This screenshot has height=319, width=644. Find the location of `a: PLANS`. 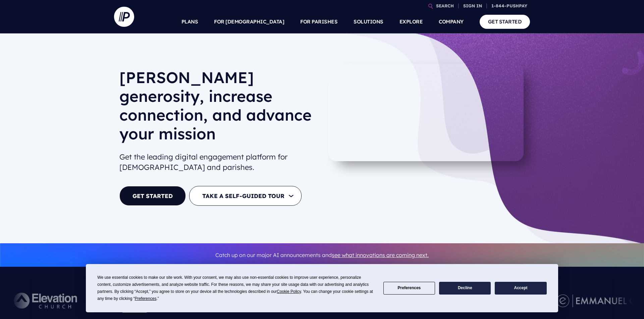

a: PLANS is located at coordinates (190, 22).